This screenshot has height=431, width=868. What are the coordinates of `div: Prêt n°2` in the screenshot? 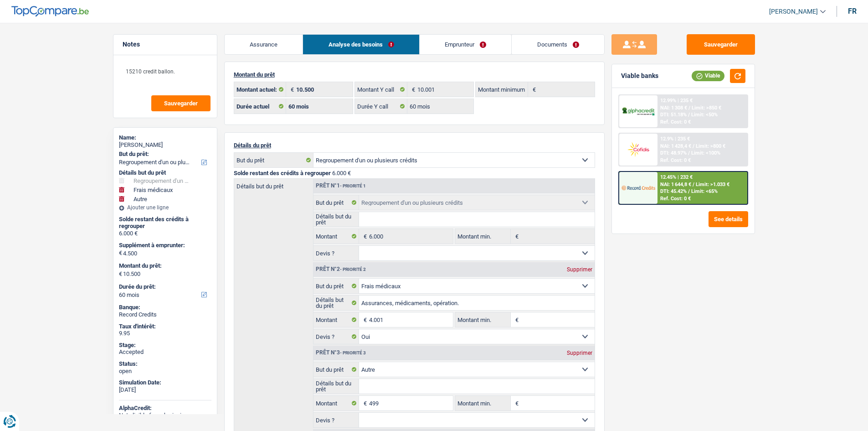 It's located at (341, 269).